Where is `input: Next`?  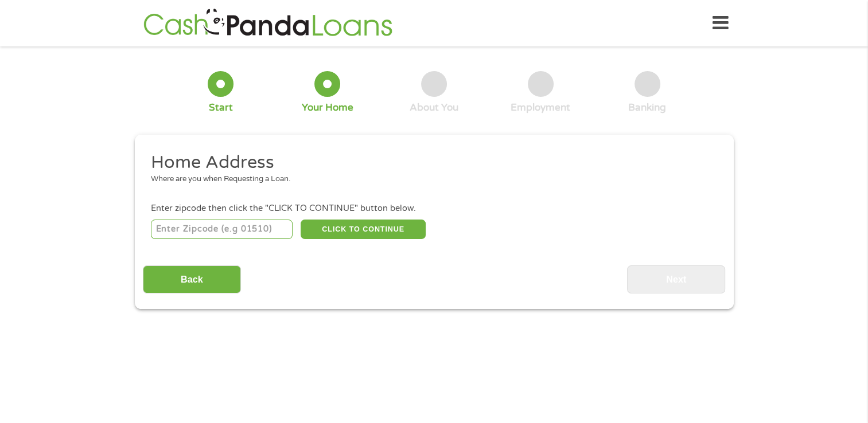
input: Next is located at coordinates (676, 279).